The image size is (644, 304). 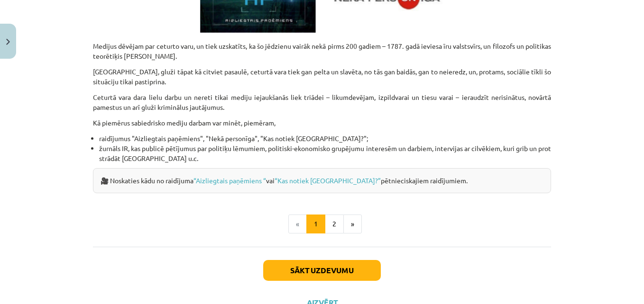 What do you see at coordinates (322, 123) in the screenshot?
I see `p: Kā piemērus sabiedrisko mediju darbam var minēt, piemēram,` at bounding box center [322, 123].